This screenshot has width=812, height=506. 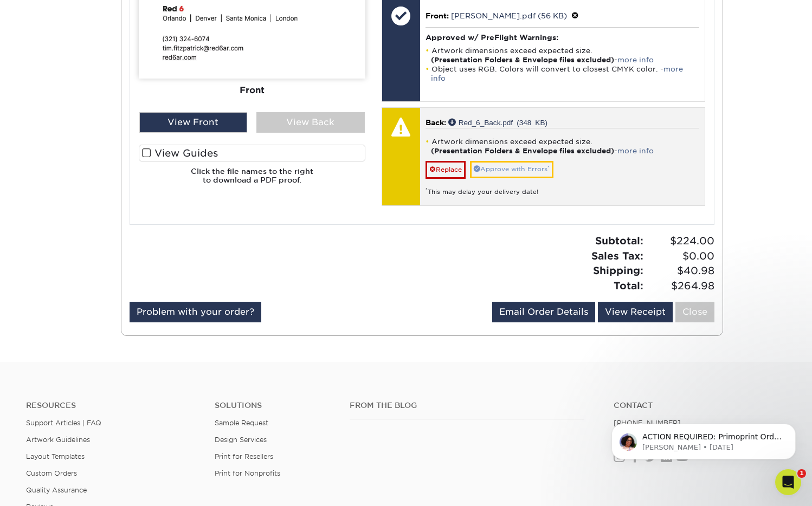 What do you see at coordinates (617, 256) in the screenshot?
I see `strong: Sales Tax:` at bounding box center [617, 256].